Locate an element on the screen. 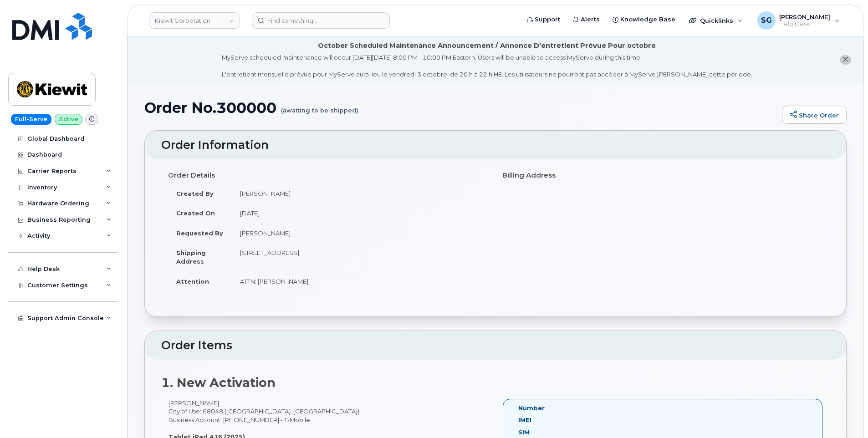 The height and width of the screenshot is (438, 868). strong: Created By is located at coordinates (195, 194).